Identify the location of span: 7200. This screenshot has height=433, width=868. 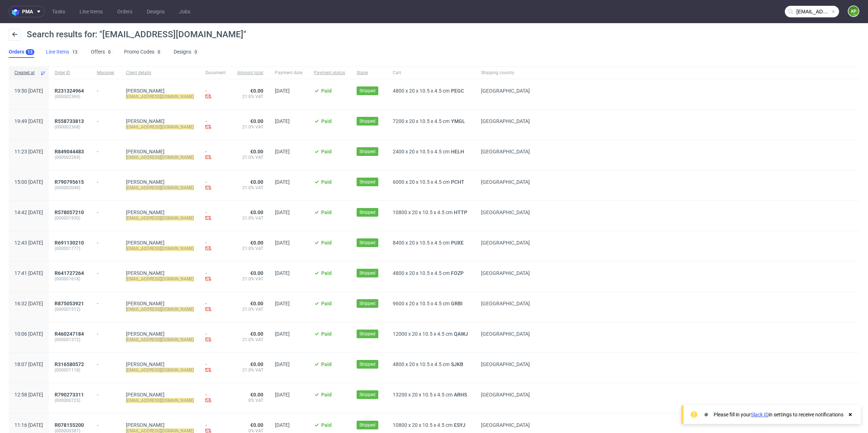
(398, 121).